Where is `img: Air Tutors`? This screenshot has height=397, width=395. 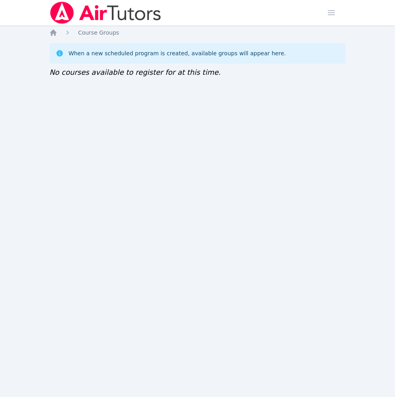 img: Air Tutors is located at coordinates (105, 13).